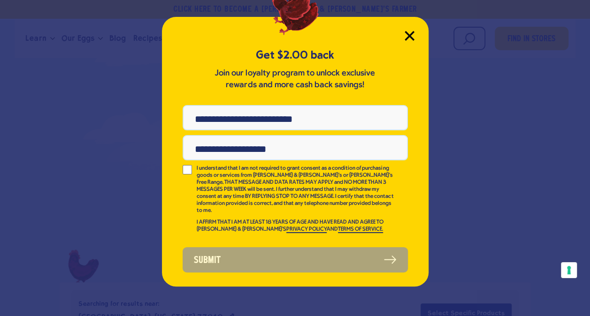  Describe the element at coordinates (295, 79) in the screenshot. I see `p: Join our loyalty program to unlock exclusive rewards and more cash back savings!` at that location.